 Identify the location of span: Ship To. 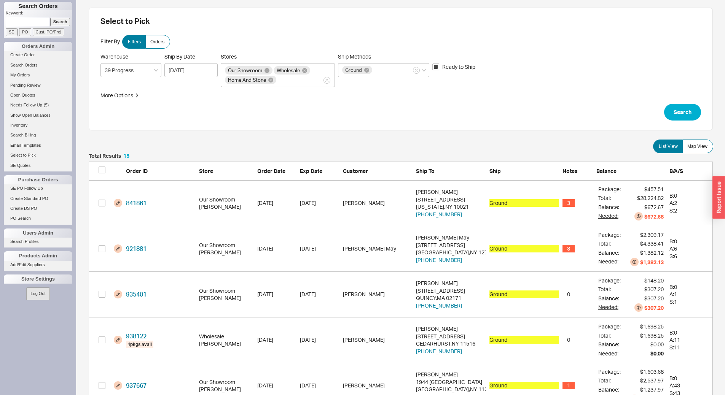
(425, 171).